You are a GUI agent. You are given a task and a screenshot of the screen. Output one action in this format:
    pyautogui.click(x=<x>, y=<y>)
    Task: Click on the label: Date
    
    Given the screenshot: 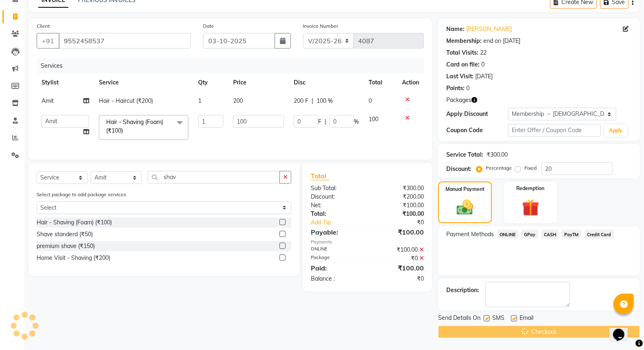 What is the action you would take?
    pyautogui.click(x=208, y=26)
    